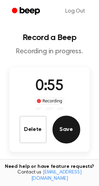  I want to click on a: Log Out, so click(75, 11).